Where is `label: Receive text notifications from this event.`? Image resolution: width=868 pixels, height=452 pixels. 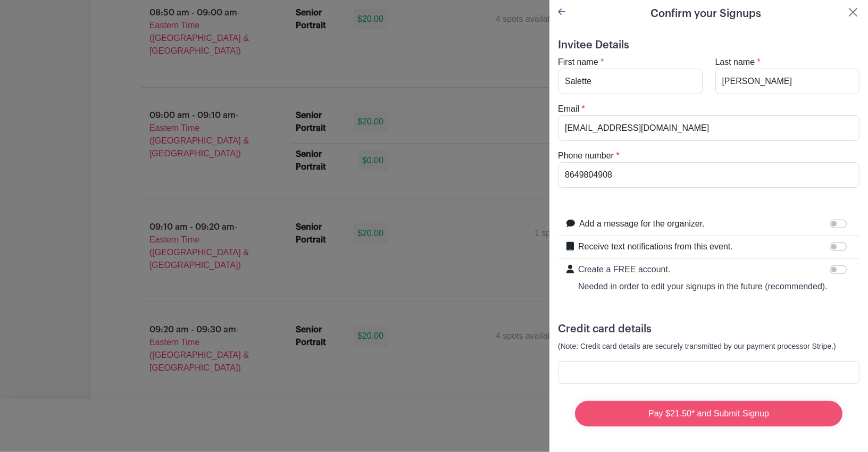 label: Receive text notifications from this event. is located at coordinates (655, 247).